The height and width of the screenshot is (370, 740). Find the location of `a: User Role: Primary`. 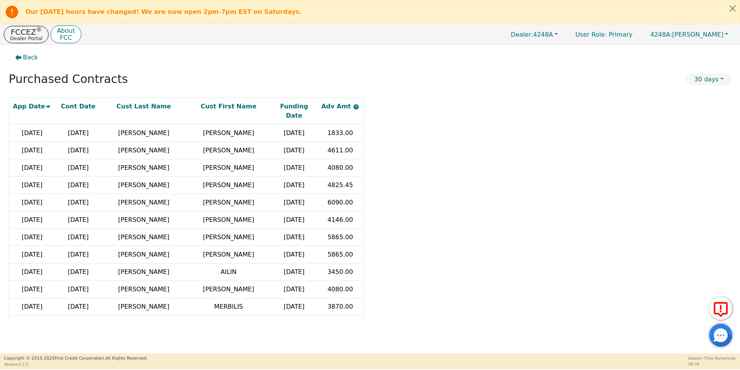

a: User Role: Primary is located at coordinates (604, 34).